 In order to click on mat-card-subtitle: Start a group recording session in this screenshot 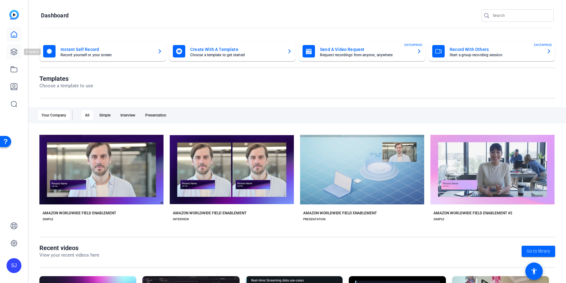, I will do `click(495, 55)`.